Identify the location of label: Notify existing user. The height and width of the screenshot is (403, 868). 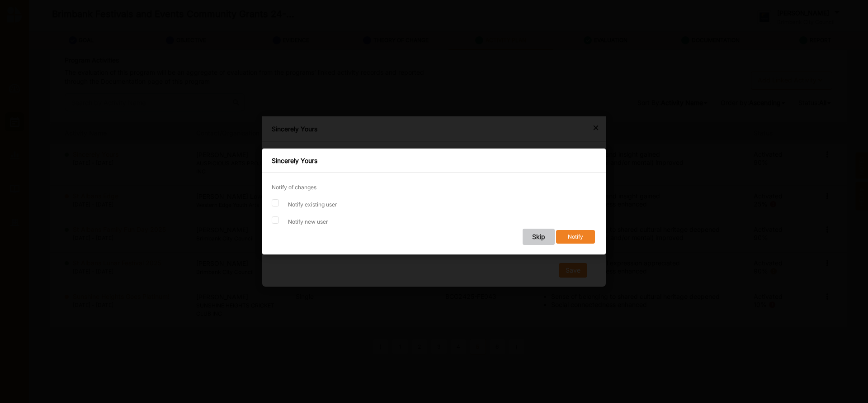
(313, 204).